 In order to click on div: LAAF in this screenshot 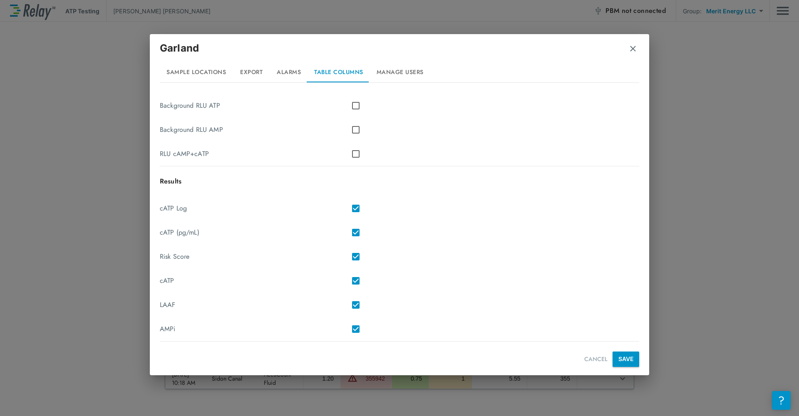, I will do `click(256, 305)`.